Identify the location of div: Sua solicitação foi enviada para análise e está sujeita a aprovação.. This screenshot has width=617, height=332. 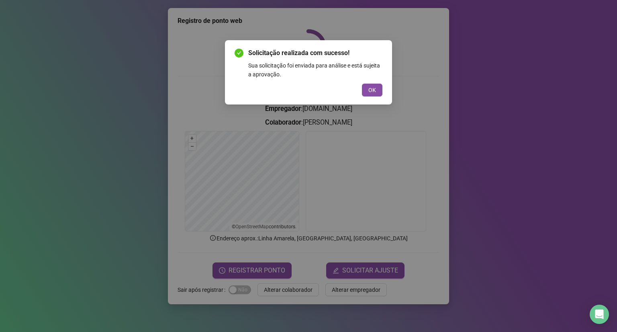
(315, 70).